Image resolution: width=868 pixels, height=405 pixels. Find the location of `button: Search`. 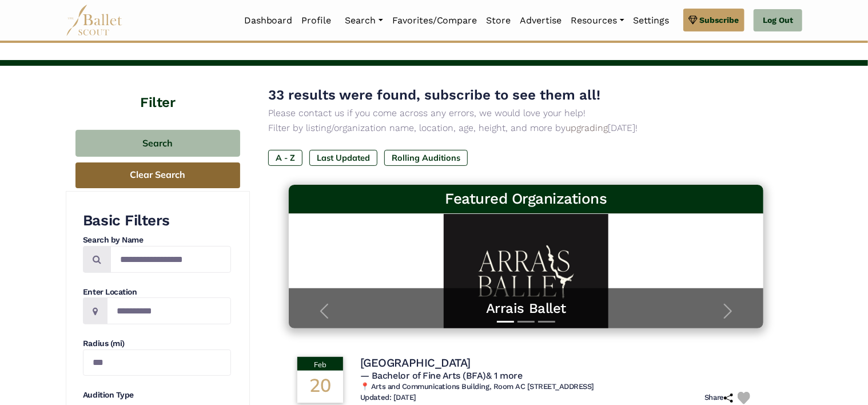

button: Search is located at coordinates (158, 143).